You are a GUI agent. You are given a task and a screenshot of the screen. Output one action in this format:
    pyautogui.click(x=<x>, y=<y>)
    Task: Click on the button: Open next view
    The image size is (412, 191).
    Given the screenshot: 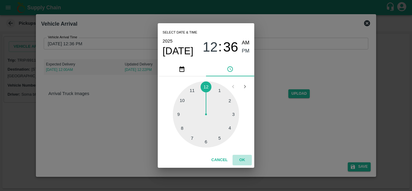 What is the action you would take?
    pyautogui.click(x=245, y=87)
    